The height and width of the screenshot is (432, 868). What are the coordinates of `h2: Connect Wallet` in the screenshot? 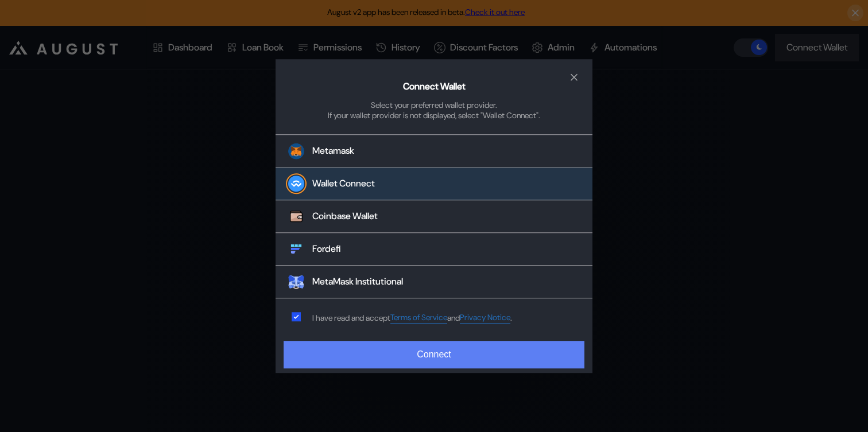 It's located at (434, 86).